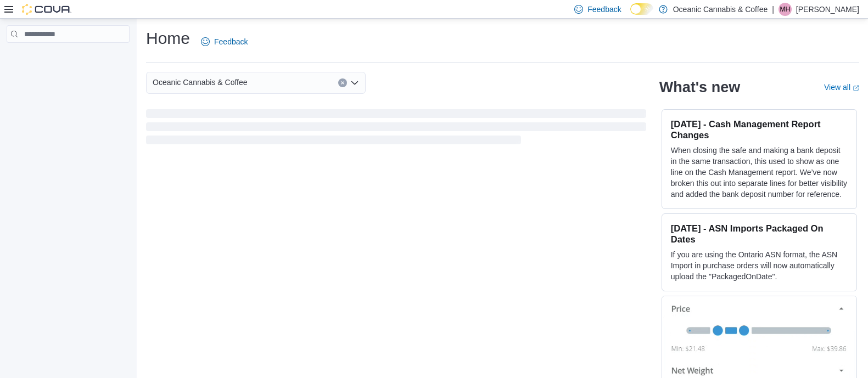  Describe the element at coordinates (46, 9) in the screenshot. I see `img: Cova` at that location.